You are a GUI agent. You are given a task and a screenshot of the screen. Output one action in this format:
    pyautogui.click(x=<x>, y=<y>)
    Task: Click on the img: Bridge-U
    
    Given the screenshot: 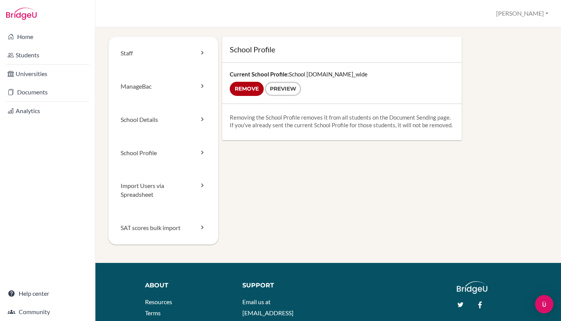 What is the action you would take?
    pyautogui.click(x=21, y=14)
    